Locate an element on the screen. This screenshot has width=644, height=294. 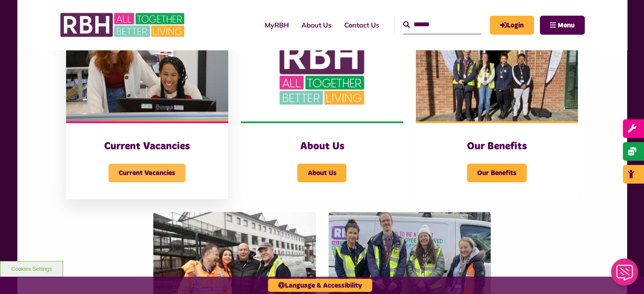
a: About Us About Us is located at coordinates (322, 110).